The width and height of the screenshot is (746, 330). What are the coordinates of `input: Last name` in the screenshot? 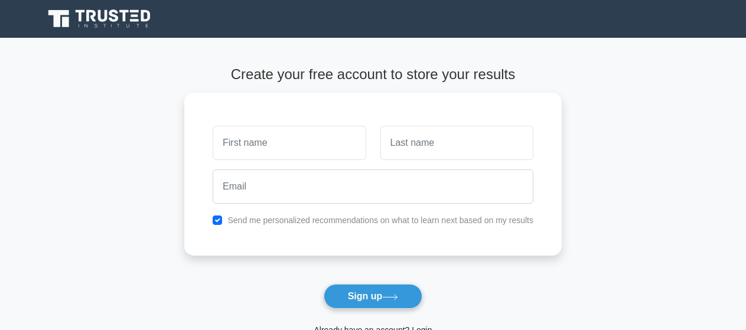 It's located at (457, 143).